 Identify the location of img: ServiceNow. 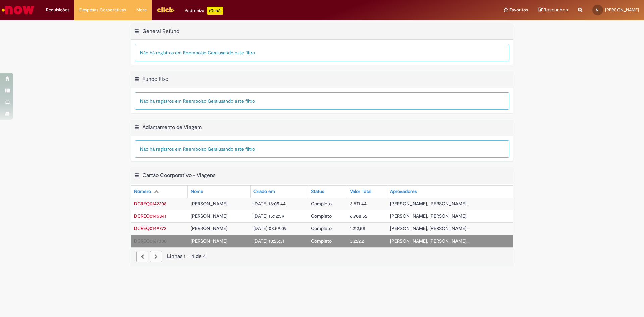
(18, 10).